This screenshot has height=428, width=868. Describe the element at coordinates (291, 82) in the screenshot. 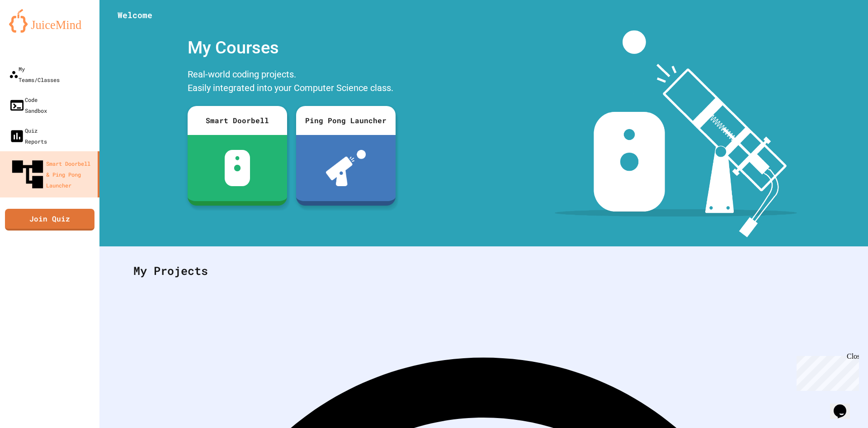

I see `div: Real-world coding projects. Easily integrated into your Computer Science class.` at that location.